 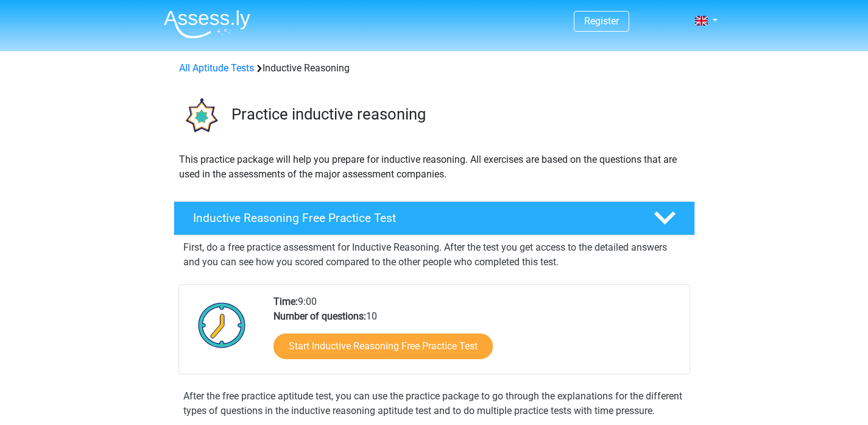 I want to click on div: After the free practice aptitude test, you can use the practice package to go through the explana..., so click(x=434, y=404).